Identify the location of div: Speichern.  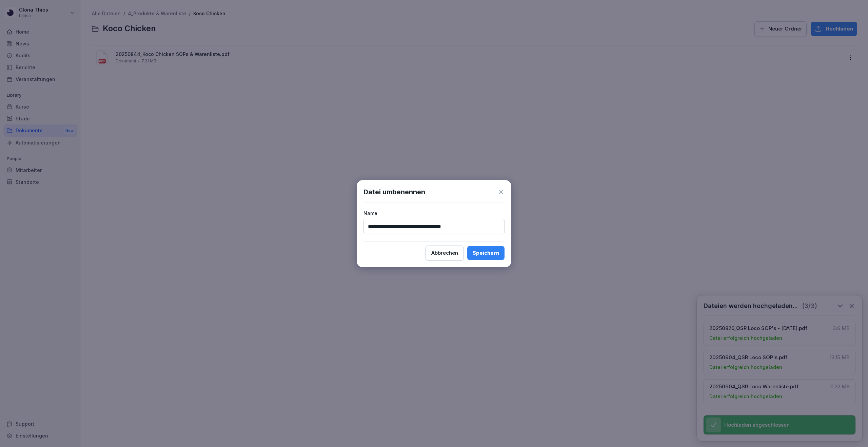
(486, 253).